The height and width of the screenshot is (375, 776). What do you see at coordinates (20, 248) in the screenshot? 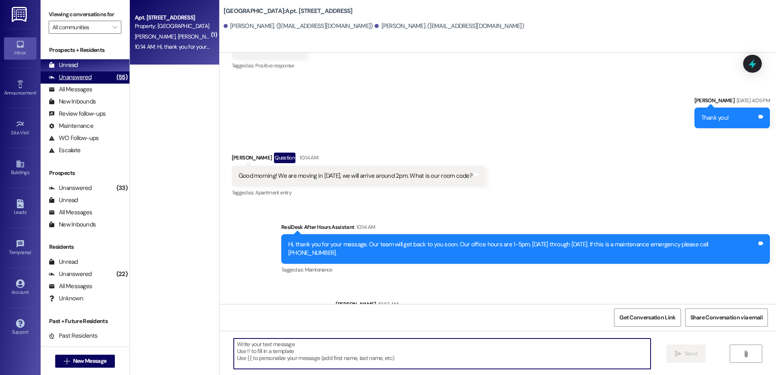
I see `a: Templates •` at bounding box center [20, 248].